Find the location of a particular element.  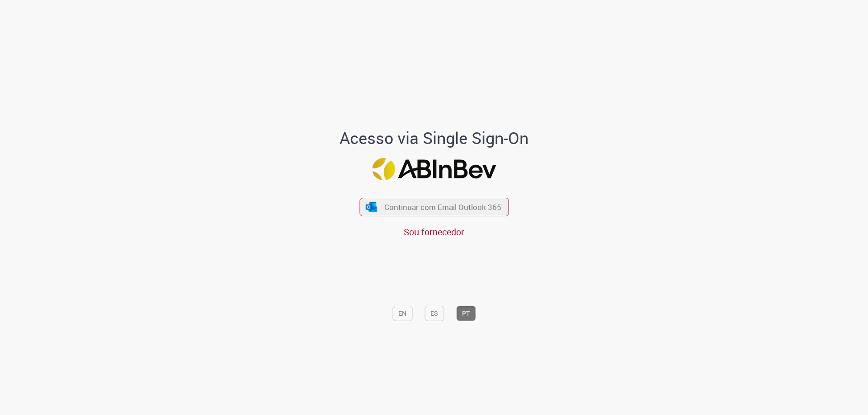

span: Sou fornecedor is located at coordinates (434, 231).